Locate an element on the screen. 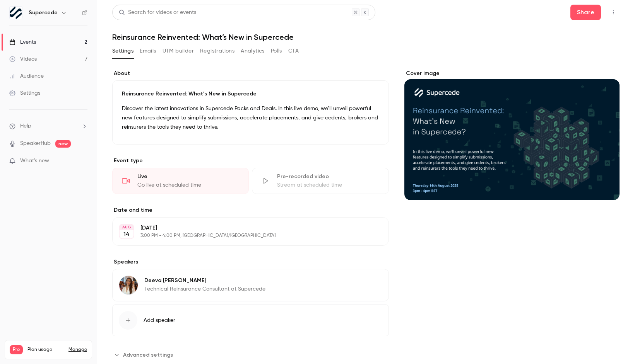 The height and width of the screenshot is (364, 635). div: Videos is located at coordinates (23, 59).